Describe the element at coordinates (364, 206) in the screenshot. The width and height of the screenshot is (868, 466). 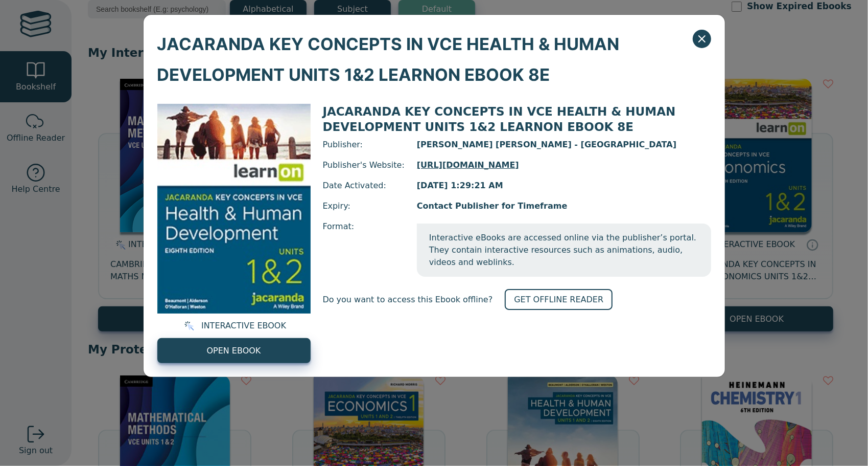
I see `span: Expiry:` at that location.